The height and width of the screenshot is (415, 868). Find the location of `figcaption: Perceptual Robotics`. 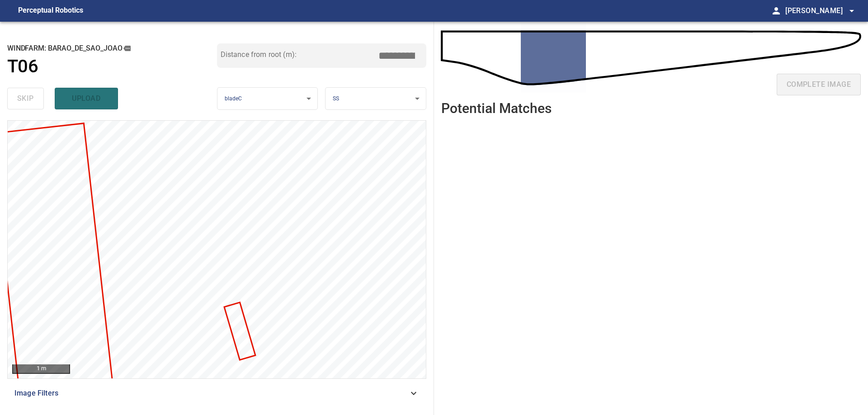

figcaption: Perceptual Robotics is located at coordinates (51, 11).